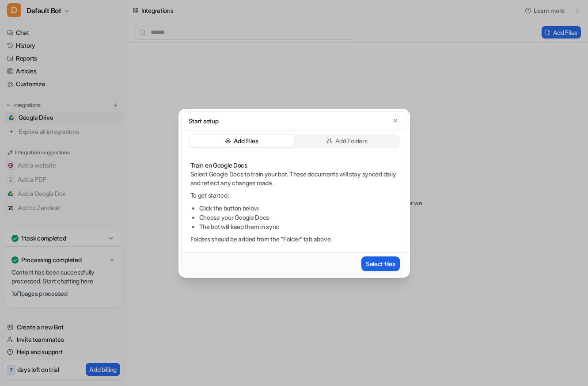  Describe the element at coordinates (294, 240) in the screenshot. I see `p: Folders should be added from the “Folder” tab above.` at that location.